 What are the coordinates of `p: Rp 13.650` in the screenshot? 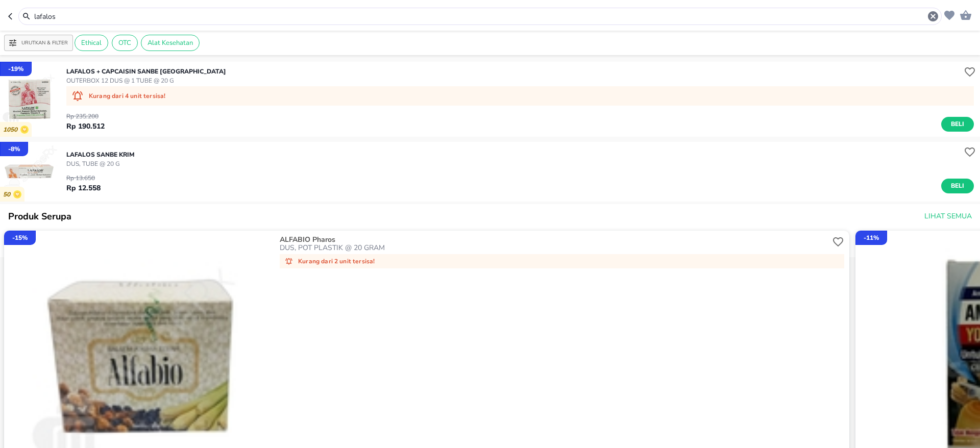 It's located at (83, 178).